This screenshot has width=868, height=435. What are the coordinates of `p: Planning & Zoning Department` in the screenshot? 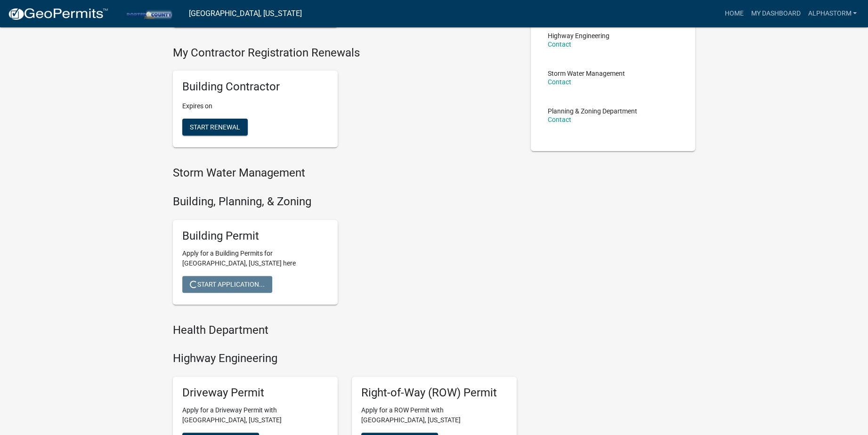 It's located at (593, 111).